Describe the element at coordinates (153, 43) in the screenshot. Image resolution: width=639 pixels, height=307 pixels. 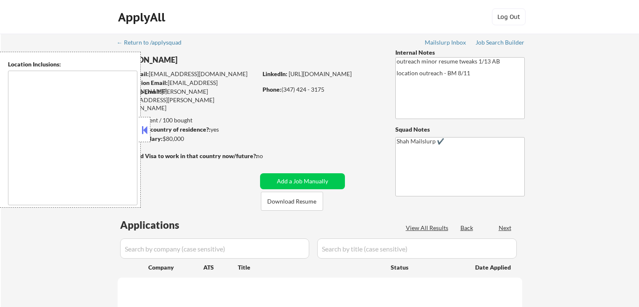
I see `a: ← Return to /applysquad` at that location.